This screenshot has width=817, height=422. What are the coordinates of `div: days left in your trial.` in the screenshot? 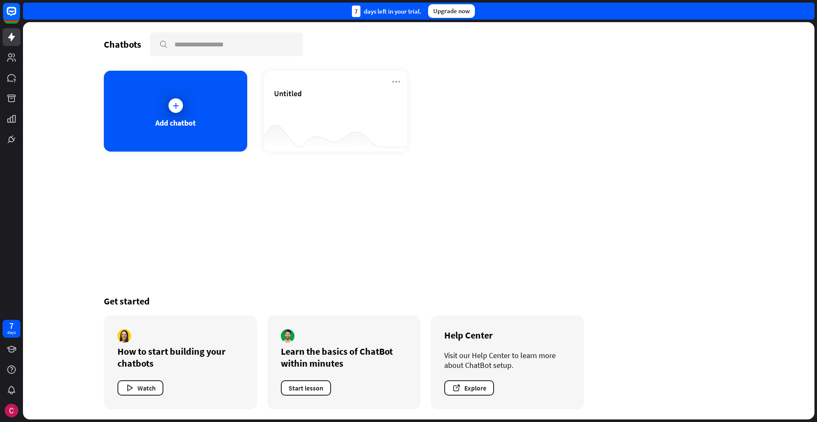 It's located at (386, 11).